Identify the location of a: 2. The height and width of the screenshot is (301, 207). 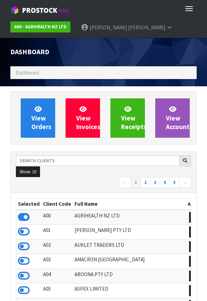
(145, 182).